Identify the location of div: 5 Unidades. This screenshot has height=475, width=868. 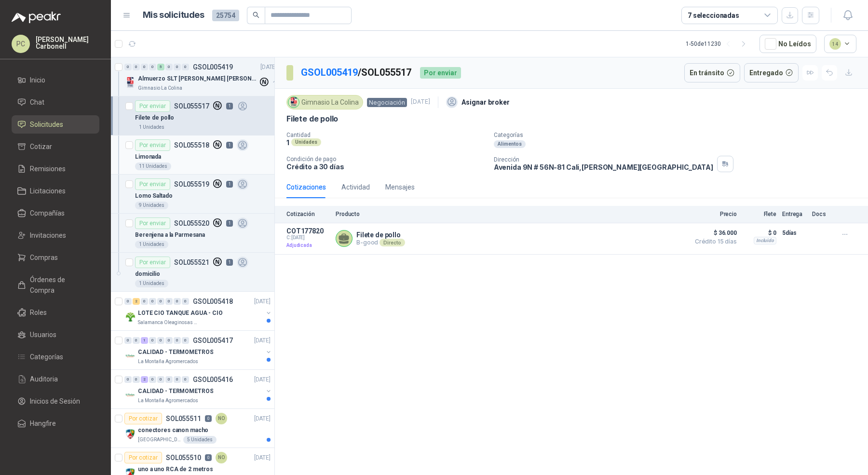
(199, 440).